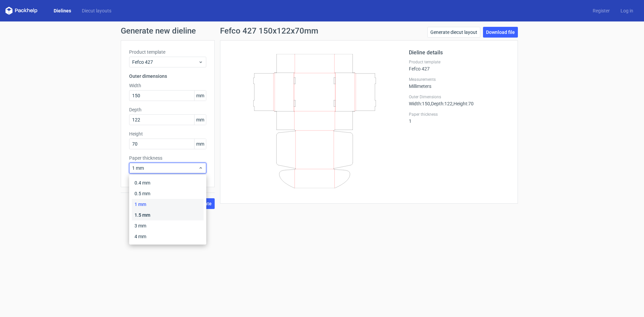  I want to click on div: 3 mm, so click(168, 226).